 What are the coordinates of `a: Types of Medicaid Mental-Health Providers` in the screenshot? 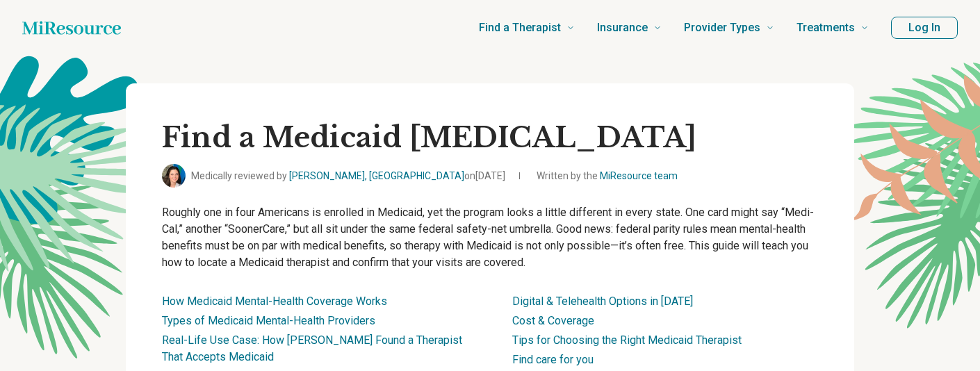 It's located at (268, 321).